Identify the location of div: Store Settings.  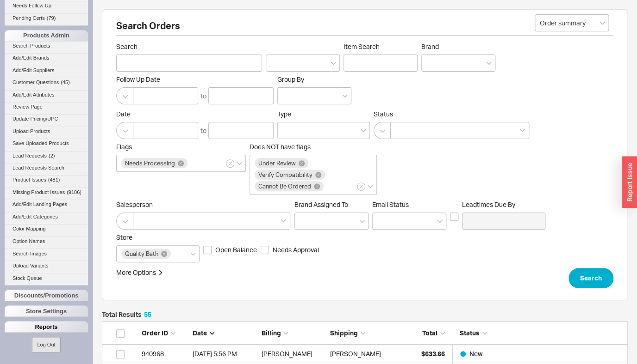
(46, 311).